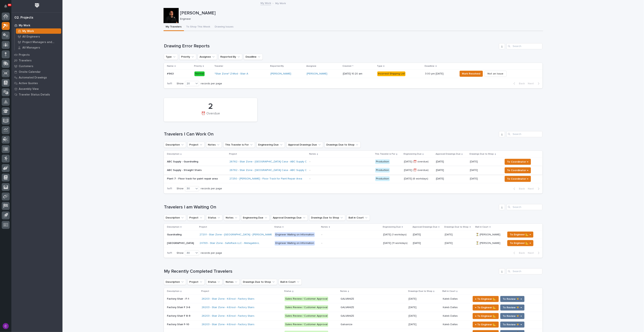 The image size is (644, 332). Describe the element at coordinates (188, 57) in the screenshot. I see `button: Priority` at that location.